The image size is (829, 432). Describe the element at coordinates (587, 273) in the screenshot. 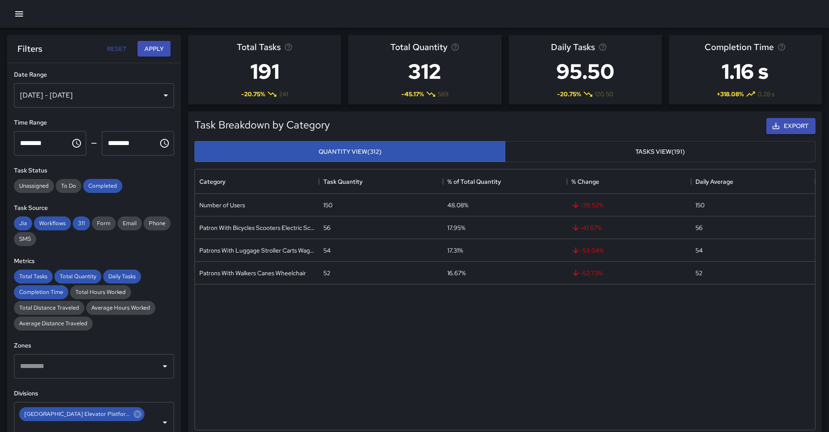

I see `span: -52.73 %` at that location.